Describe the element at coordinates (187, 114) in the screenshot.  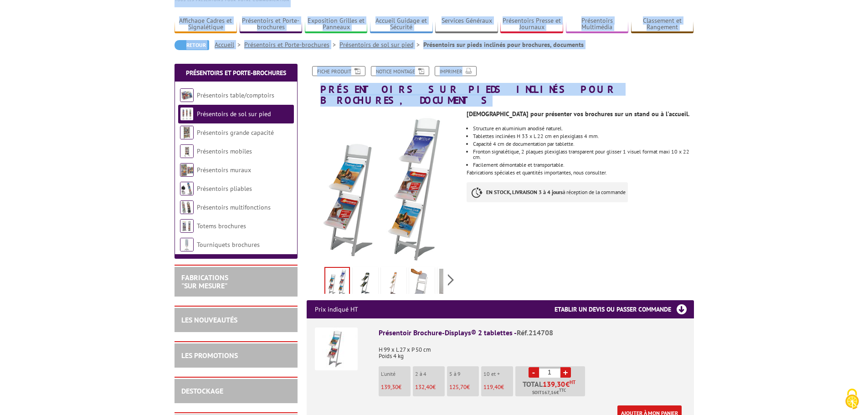
I see `img: Présentoirs de sol sur pied` at that location.